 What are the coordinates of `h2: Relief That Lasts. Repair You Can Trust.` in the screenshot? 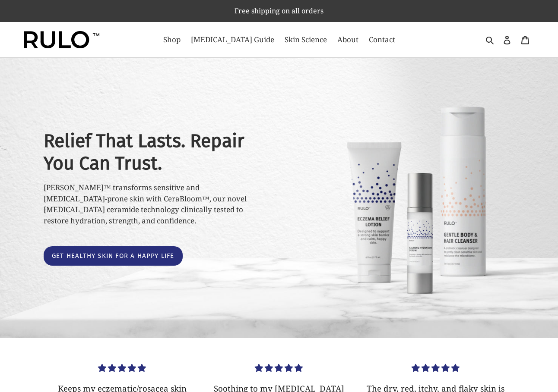 It's located at (154, 152).